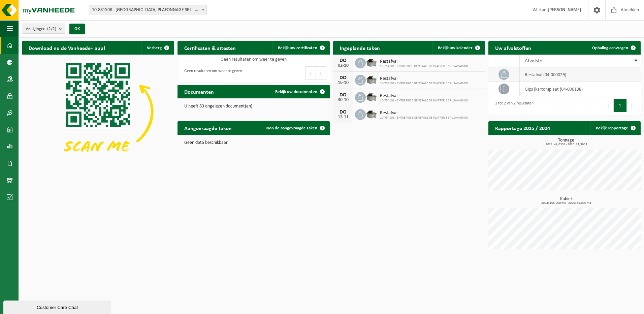 The height and width of the screenshot is (314, 644). What do you see at coordinates (522, 128) in the screenshot?
I see `h2: Rapportage 2025 / 2024` at bounding box center [522, 128].